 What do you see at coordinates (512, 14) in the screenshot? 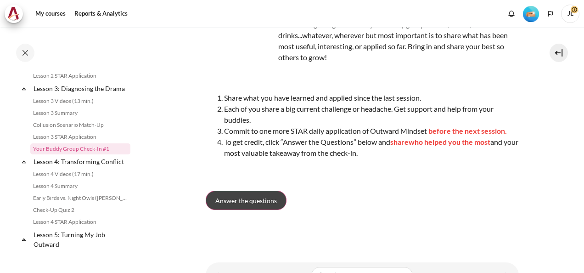
I see `div: Show notification window with no new notifications` at bounding box center [512, 14].